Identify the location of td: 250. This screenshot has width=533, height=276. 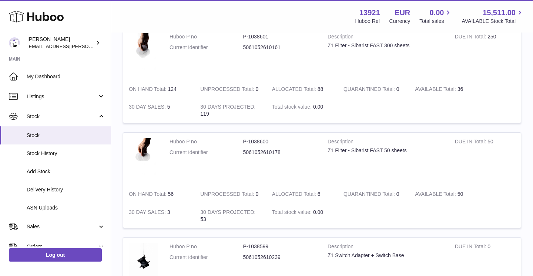
(485, 54).